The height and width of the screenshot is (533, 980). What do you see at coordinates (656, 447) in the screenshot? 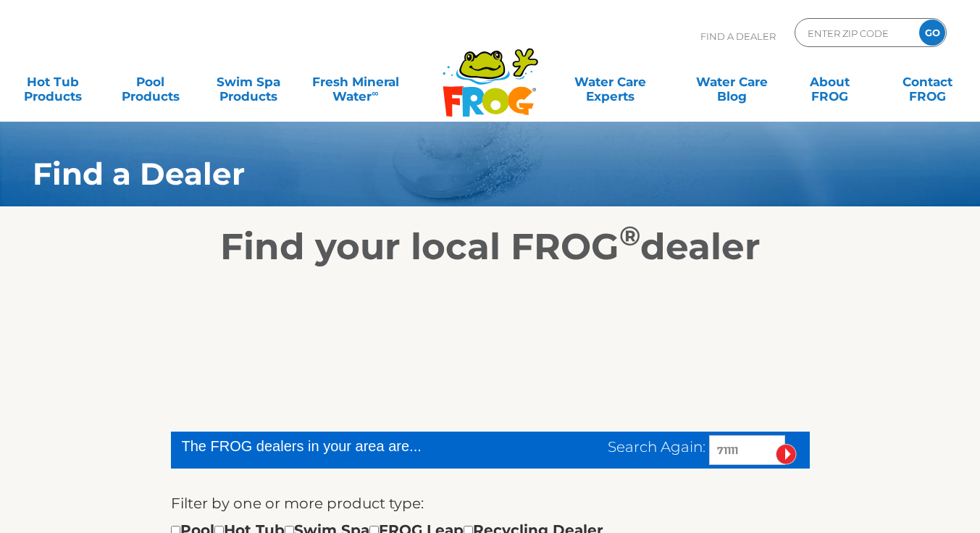
I see `span: Search Again:` at bounding box center [656, 447].